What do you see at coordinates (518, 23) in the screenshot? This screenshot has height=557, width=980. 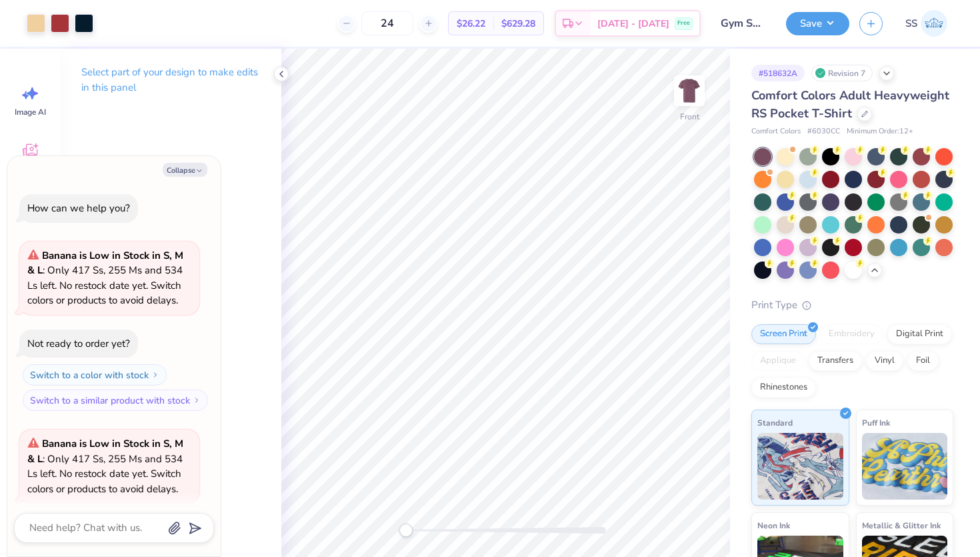 I see `span: $629.28` at bounding box center [518, 23].